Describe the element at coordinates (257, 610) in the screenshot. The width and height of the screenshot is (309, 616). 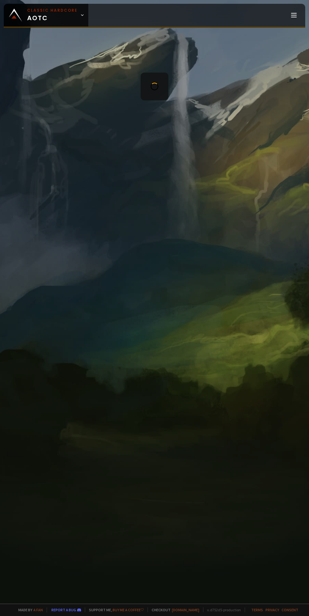
I see `a: Terms` at that location.